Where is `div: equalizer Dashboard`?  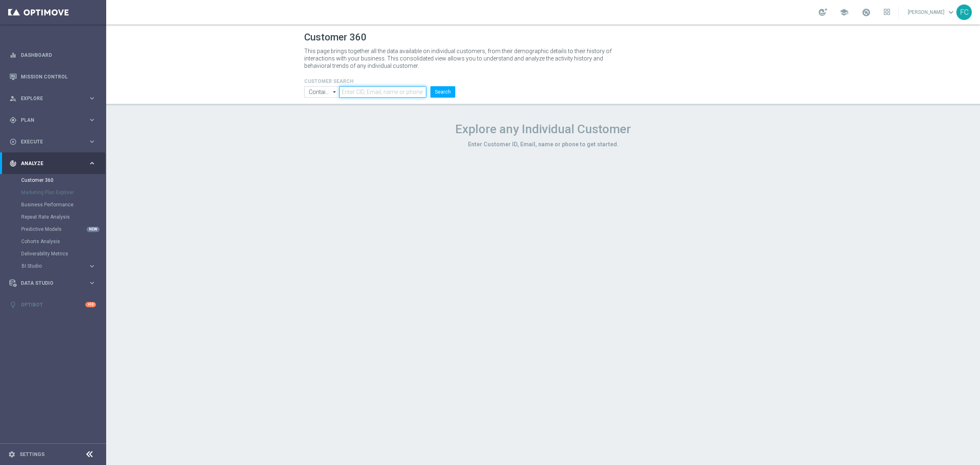 div: equalizer Dashboard is located at coordinates (53, 55).